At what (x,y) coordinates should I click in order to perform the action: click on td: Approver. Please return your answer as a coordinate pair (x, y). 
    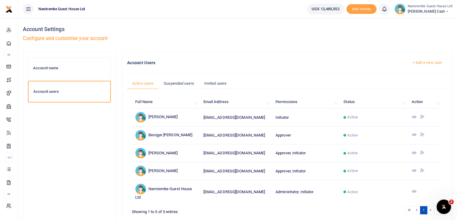
    Looking at the image, I should click on (306, 135).